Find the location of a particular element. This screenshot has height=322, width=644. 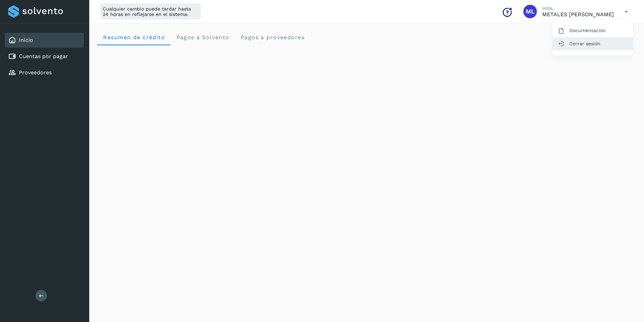

div: Documentación is located at coordinates (593, 30).